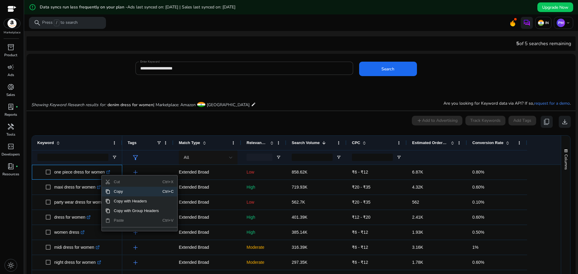  Describe the element at coordinates (33, 7) in the screenshot. I see `mat-icon: error_outline` at that location.